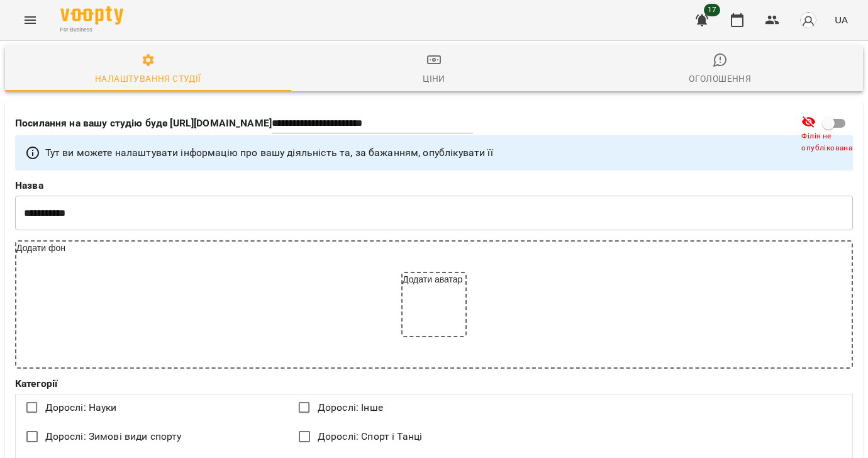  Describe the element at coordinates (370, 437) in the screenshot. I see `span: Дорослі: Спорт і Танці` at that location.